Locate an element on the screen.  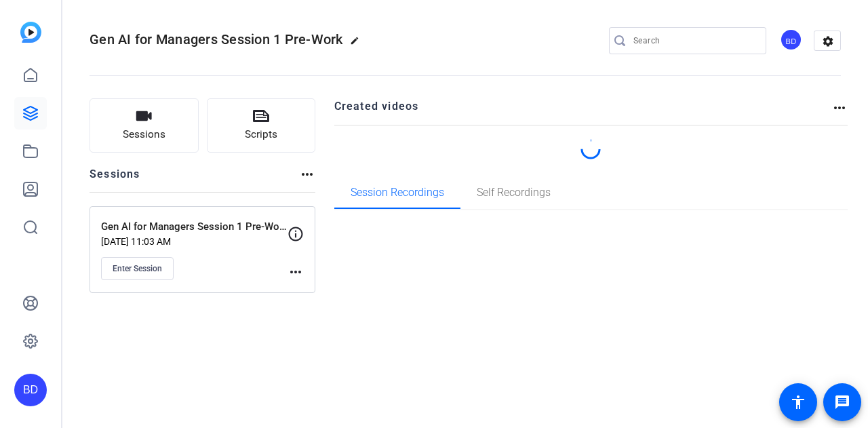
input: Search is located at coordinates (695, 40).